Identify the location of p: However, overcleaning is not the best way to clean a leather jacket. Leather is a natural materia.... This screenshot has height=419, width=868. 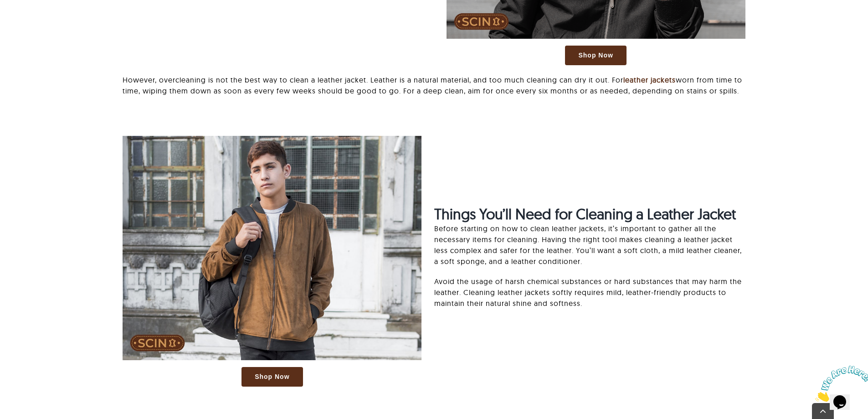
(434, 85).